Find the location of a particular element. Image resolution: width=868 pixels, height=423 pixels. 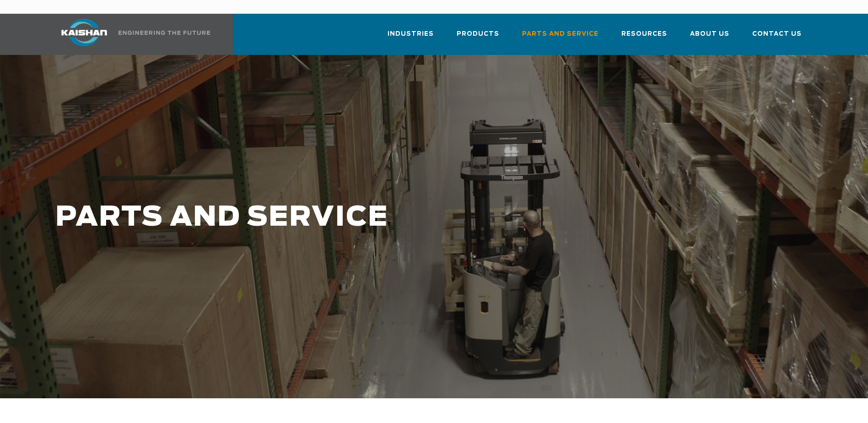

a: Products is located at coordinates (477, 38).